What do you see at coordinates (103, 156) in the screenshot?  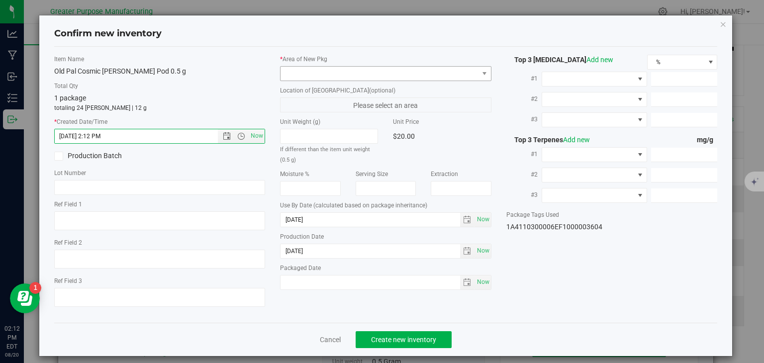 I see `label: Production Batch` at bounding box center [103, 156].